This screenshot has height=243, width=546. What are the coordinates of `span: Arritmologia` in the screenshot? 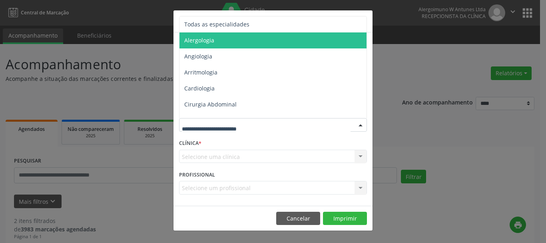 It's located at (201, 72).